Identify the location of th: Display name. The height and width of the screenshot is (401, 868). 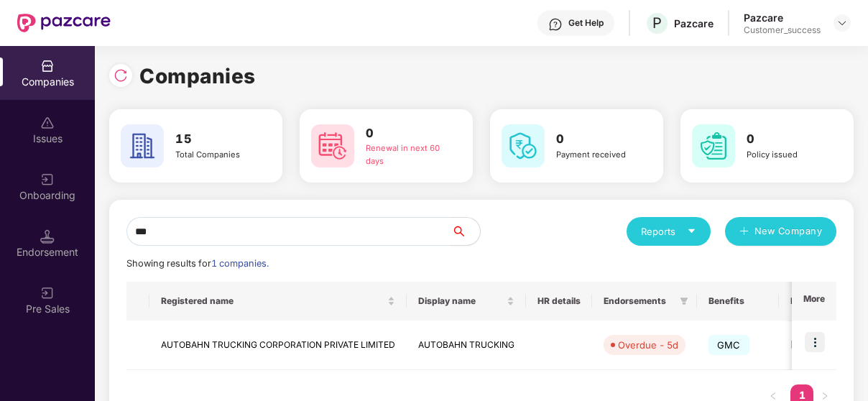
(467, 301).